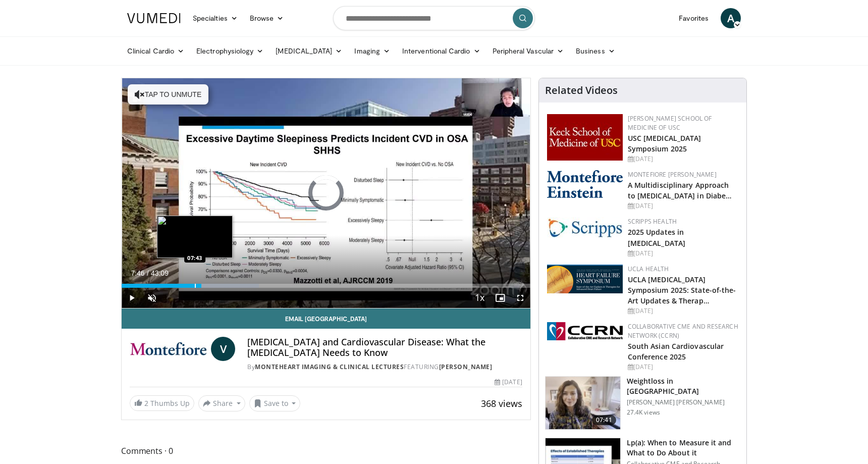 The image size is (868, 464). I want to click on a: MonteHeart Imaging & Clinical Lectures, so click(329, 366).